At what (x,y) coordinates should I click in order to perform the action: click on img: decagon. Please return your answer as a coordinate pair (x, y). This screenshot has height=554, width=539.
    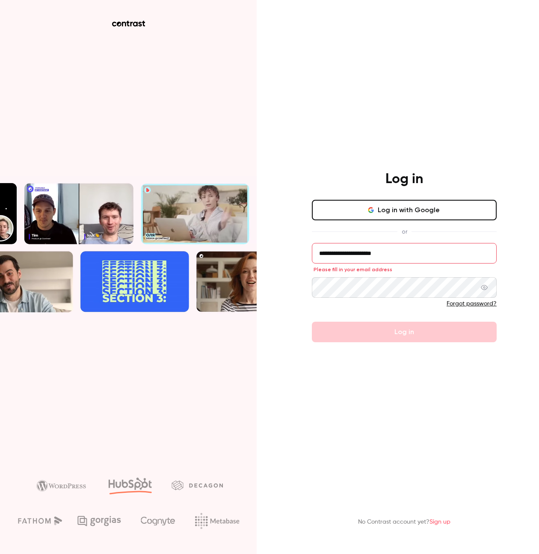
    Looking at the image, I should click on (197, 485).